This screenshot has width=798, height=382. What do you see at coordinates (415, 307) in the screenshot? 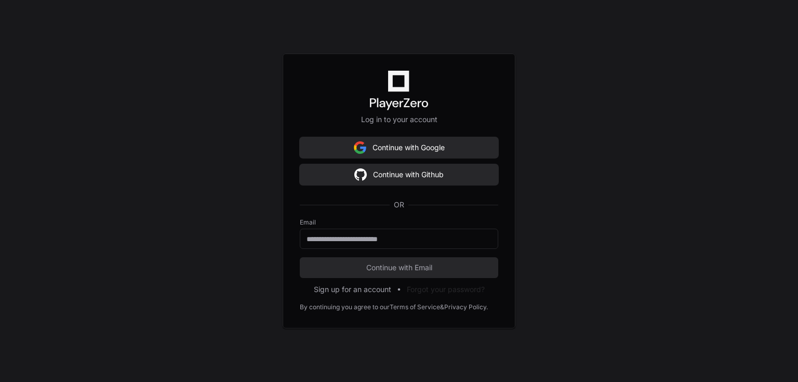
I see `a: Terms of Service` at bounding box center [415, 307].